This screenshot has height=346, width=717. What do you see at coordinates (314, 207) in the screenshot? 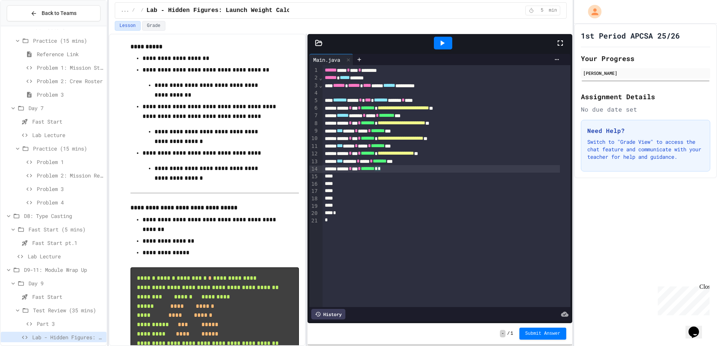
I see `div: 19` at bounding box center [314, 207].